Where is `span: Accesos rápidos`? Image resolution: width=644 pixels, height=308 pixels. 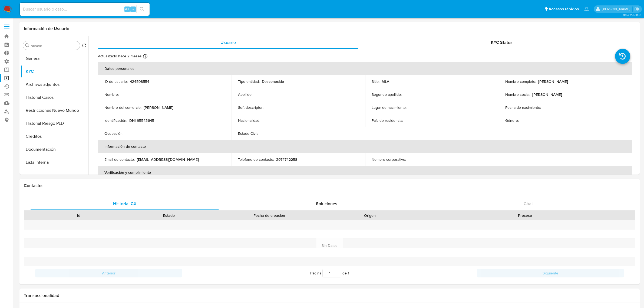
span: Accesos rápidos is located at coordinates (563, 9).